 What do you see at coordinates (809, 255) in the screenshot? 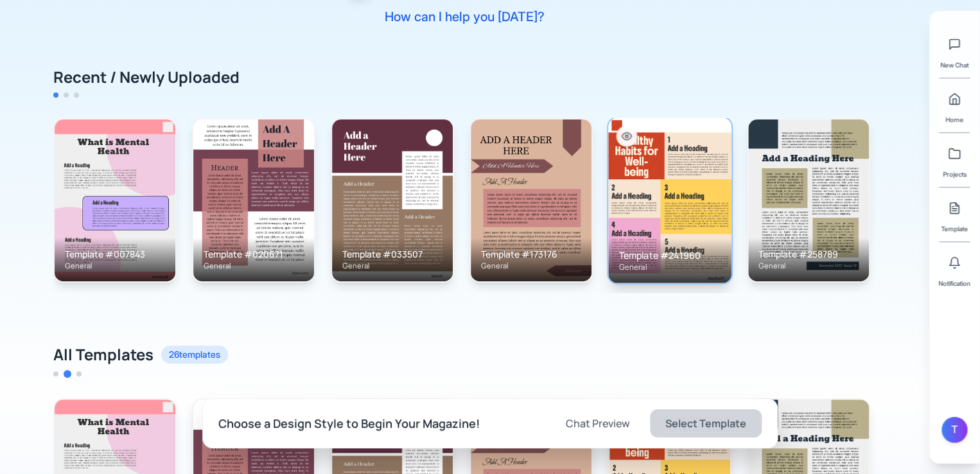
I see `h4: Template #258789` at bounding box center [809, 255].